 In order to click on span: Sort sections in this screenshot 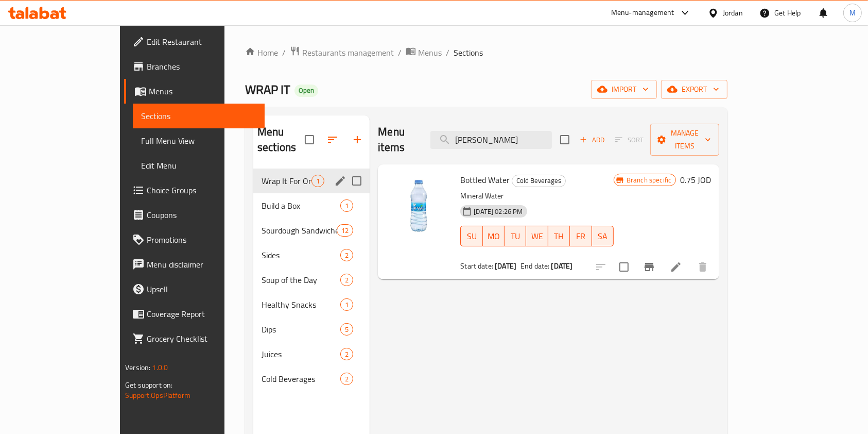, I will do `click(333, 139)`.